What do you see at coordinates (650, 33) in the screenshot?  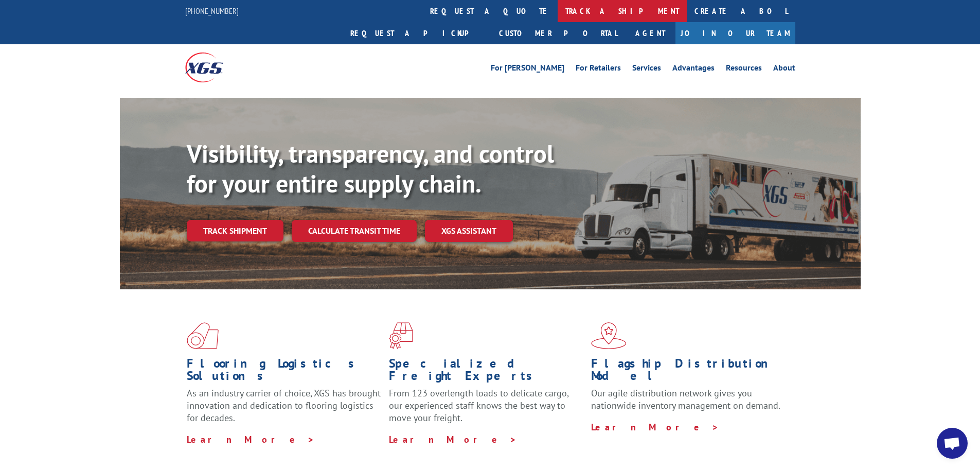 I see `a: Agent` at bounding box center [650, 33].